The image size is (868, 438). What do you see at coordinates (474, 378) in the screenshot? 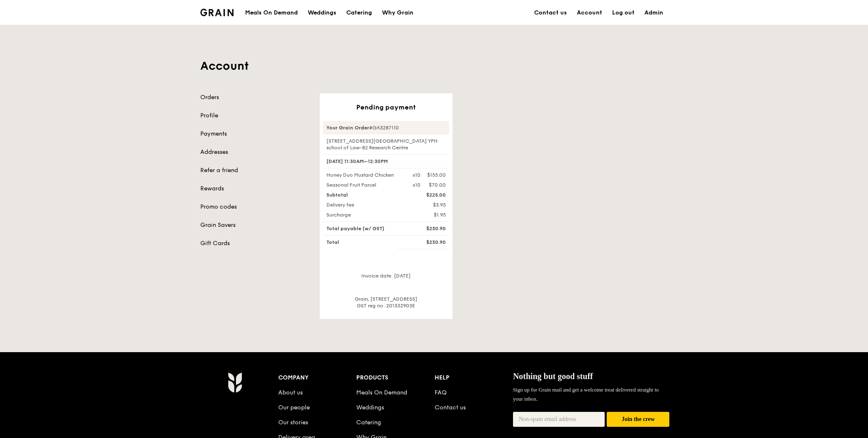
I see `div: Help` at bounding box center [474, 378].